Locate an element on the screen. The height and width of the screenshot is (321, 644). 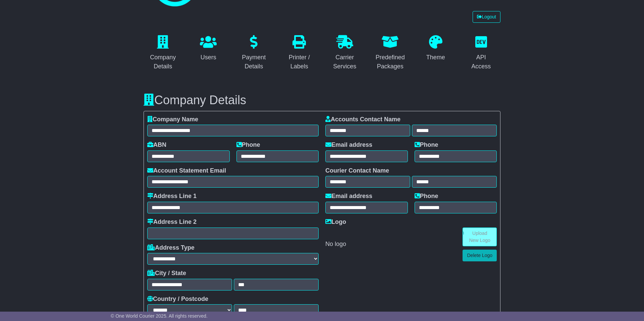
a: Company Details is located at coordinates (163, 53).